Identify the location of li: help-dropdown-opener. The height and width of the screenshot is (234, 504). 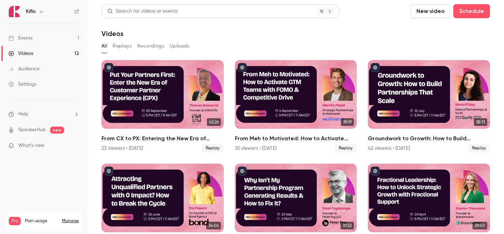
(44, 114).